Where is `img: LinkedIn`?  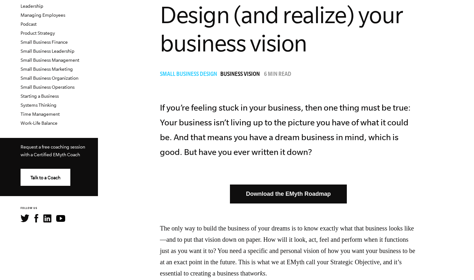 img: LinkedIn is located at coordinates (47, 218).